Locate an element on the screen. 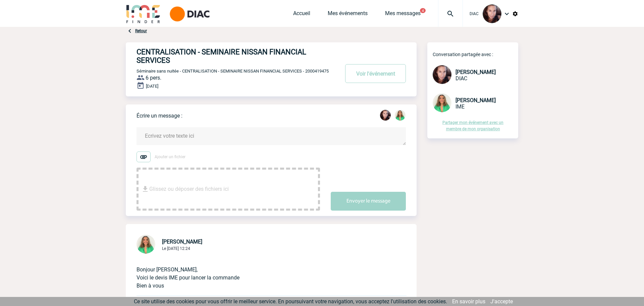 This screenshot has height=306, width=644. img: file_download.svg is located at coordinates (145, 189).